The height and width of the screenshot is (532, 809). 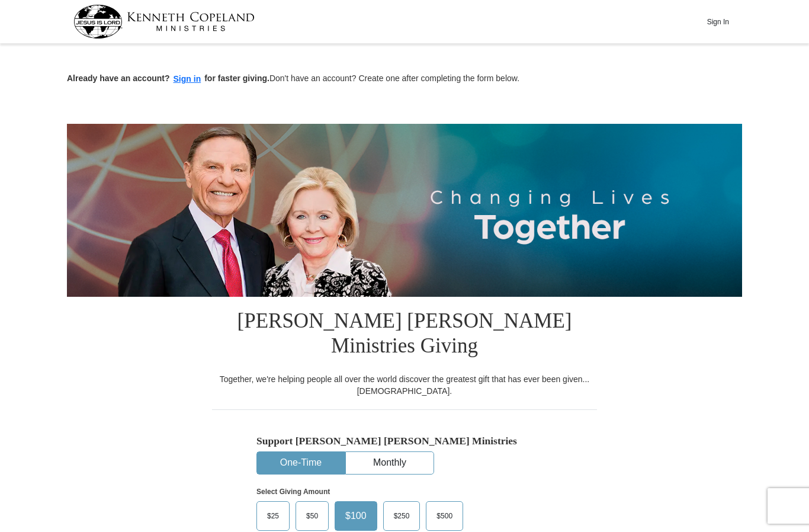 What do you see at coordinates (273, 516) in the screenshot?
I see `span: $25` at bounding box center [273, 516].